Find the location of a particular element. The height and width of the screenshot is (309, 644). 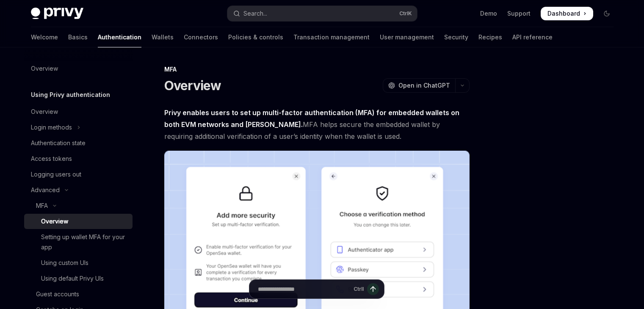

input: Ask a question... is located at coordinates (304, 289).